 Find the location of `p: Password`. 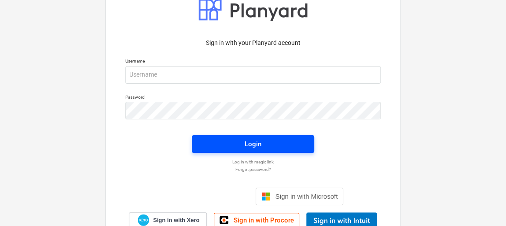

p: Password is located at coordinates (253, 98).